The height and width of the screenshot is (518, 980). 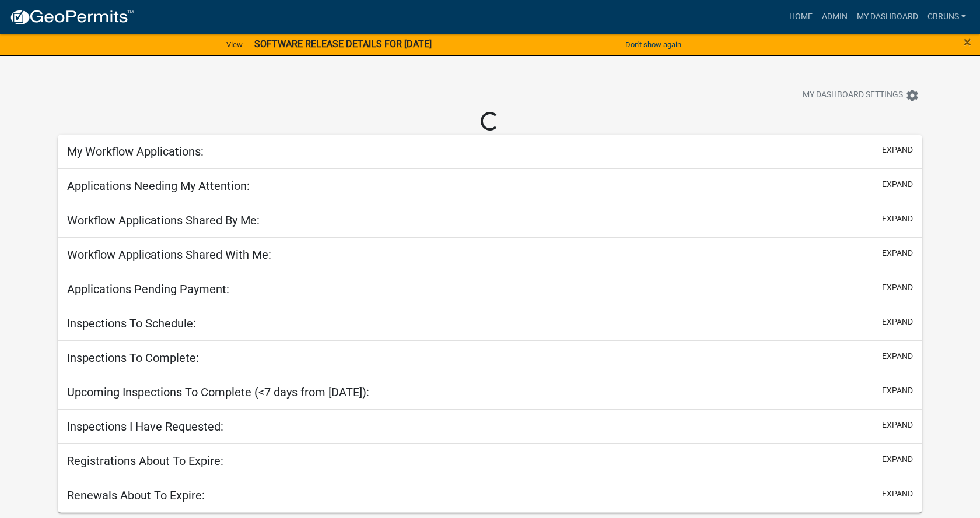 What do you see at coordinates (861, 95) in the screenshot?
I see `button: My Dashboard Settingssettings` at bounding box center [861, 95].